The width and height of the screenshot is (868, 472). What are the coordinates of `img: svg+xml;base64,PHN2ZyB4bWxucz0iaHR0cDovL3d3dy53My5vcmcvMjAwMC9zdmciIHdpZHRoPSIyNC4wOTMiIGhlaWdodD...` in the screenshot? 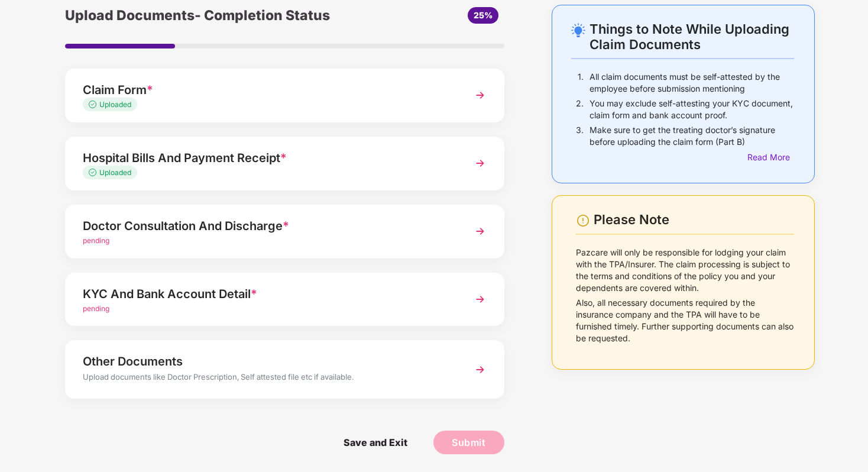 It's located at (578, 30).